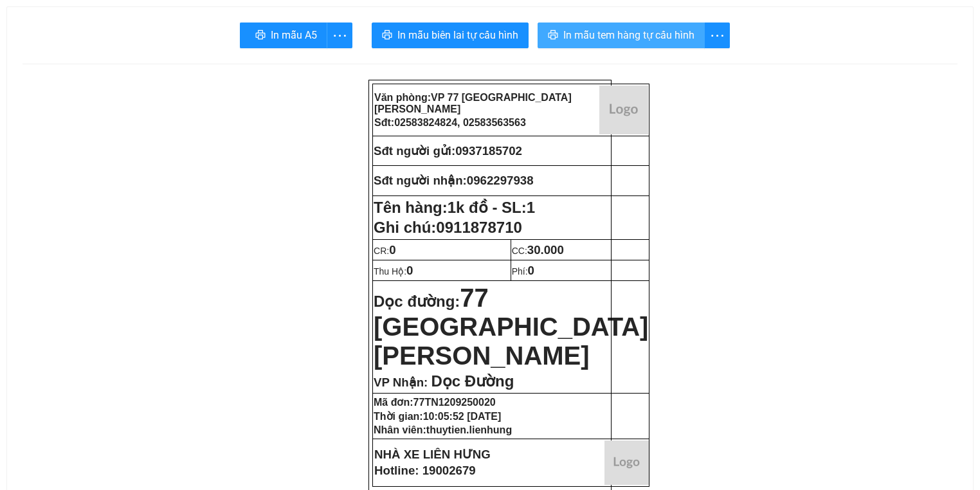 This screenshot has height=490, width=980. Describe the element at coordinates (478, 227) in the screenshot. I see `span: 0911878710` at that location.